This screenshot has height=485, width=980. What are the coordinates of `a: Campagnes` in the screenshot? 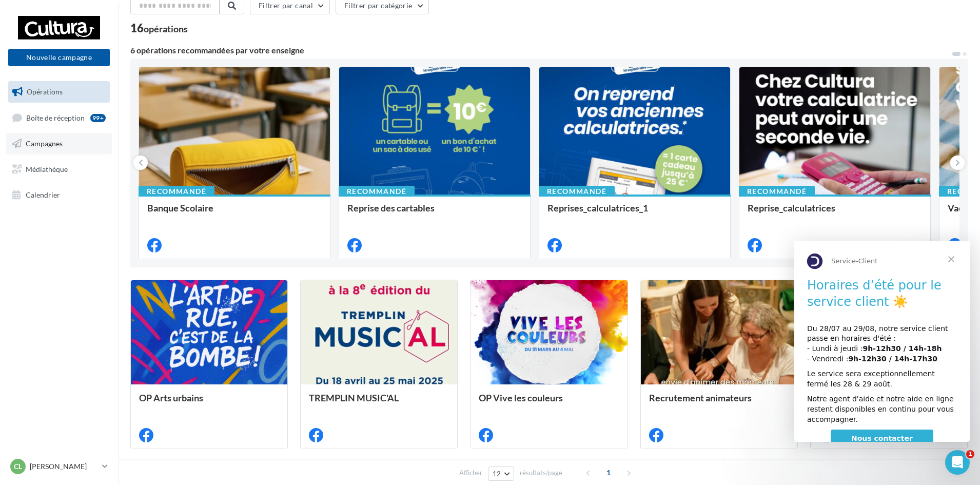 It's located at (59, 144).